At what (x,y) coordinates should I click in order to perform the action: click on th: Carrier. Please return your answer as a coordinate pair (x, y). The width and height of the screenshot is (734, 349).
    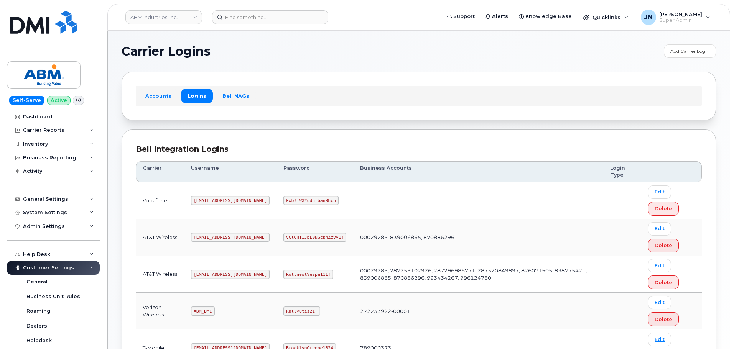
    Looking at the image, I should click on (160, 172).